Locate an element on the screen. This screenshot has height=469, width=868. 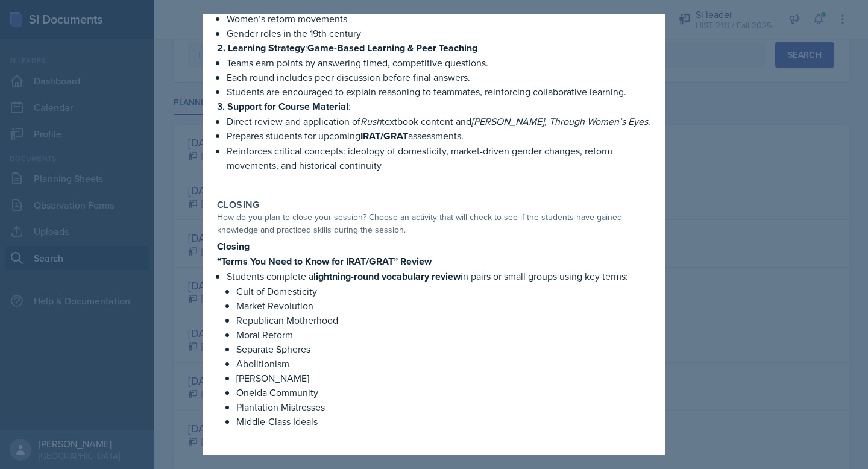
p: Plantation Mistresses is located at coordinates (444, 407).